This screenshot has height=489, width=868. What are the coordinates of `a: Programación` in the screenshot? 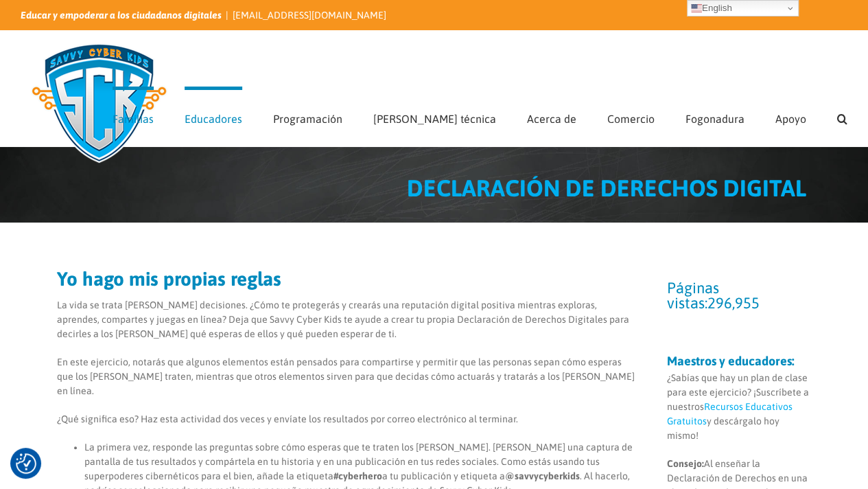 It's located at (307, 117).